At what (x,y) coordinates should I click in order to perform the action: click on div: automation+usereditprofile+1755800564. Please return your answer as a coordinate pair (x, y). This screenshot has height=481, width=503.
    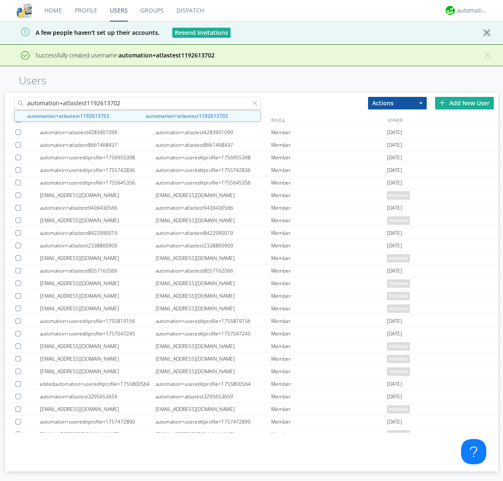
    Looking at the image, I should click on (213, 384).